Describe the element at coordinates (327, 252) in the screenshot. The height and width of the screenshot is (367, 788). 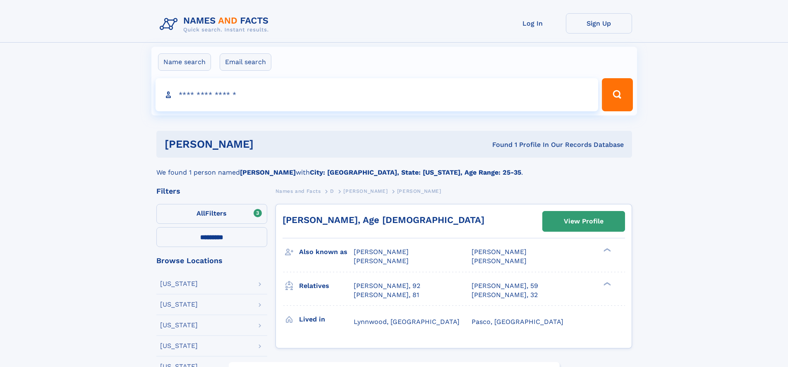
I see `h3: Also known as` at that location.